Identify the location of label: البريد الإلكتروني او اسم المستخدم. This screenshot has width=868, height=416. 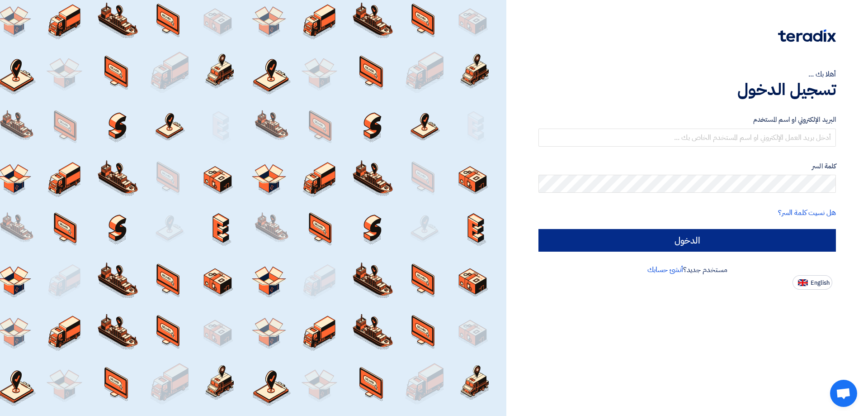
(687, 119).